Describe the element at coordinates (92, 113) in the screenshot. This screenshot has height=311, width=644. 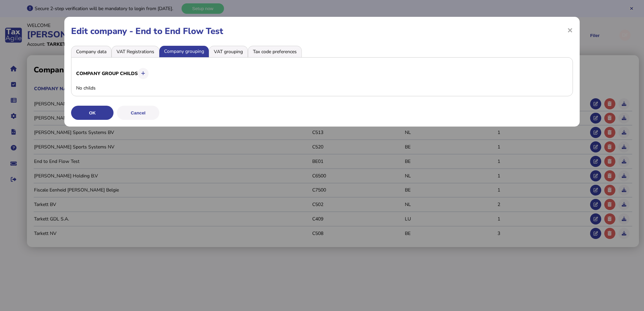
I see `button: OK` at that location.